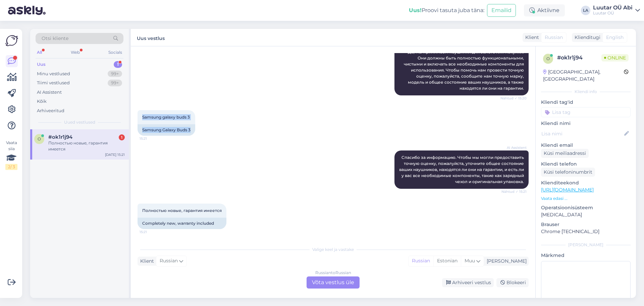  Describe the element at coordinates (615, 58) in the screenshot. I see `span: Online` at that location.